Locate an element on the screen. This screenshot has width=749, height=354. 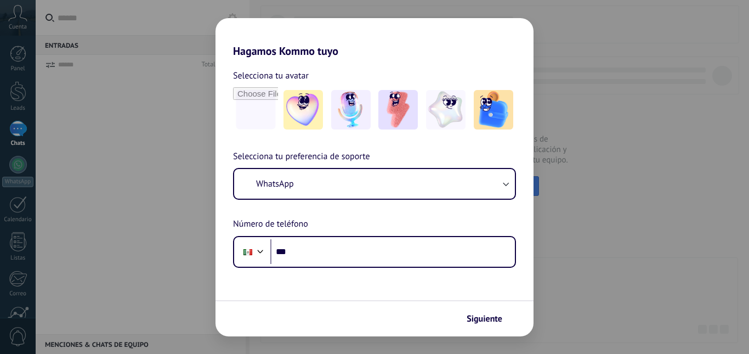
span: Número de teléfono is located at coordinates (270, 224).